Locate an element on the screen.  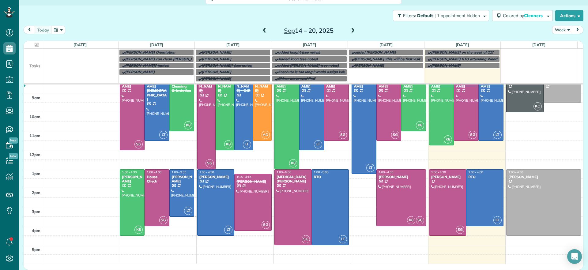
span: 3pm is located at coordinates (36, 212).